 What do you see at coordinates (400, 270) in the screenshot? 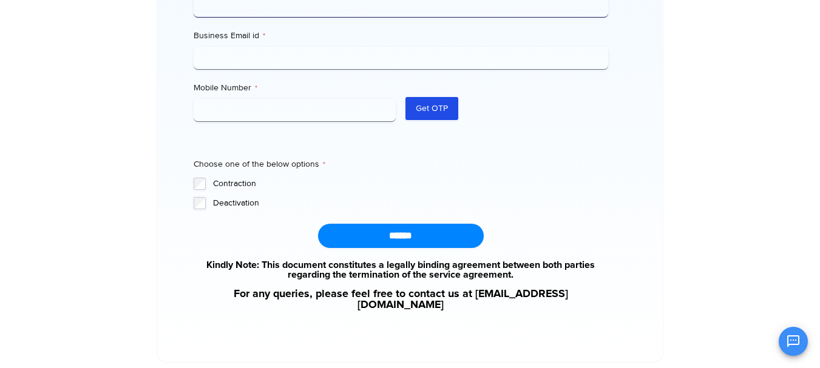
I see `a: Kindly Note: This document constitutes a legally binding agreement between both parties regarding...` at bounding box center [400, 270].